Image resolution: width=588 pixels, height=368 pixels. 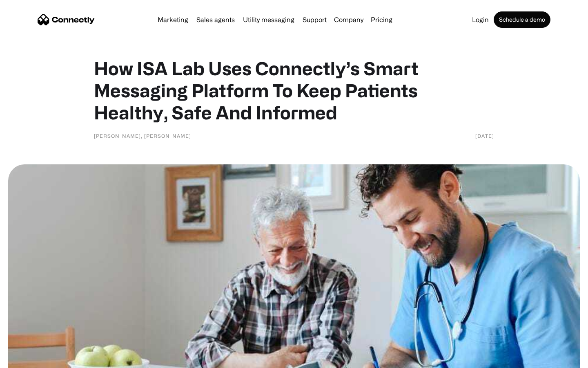 I want to click on a: Sales agents, so click(x=216, y=20).